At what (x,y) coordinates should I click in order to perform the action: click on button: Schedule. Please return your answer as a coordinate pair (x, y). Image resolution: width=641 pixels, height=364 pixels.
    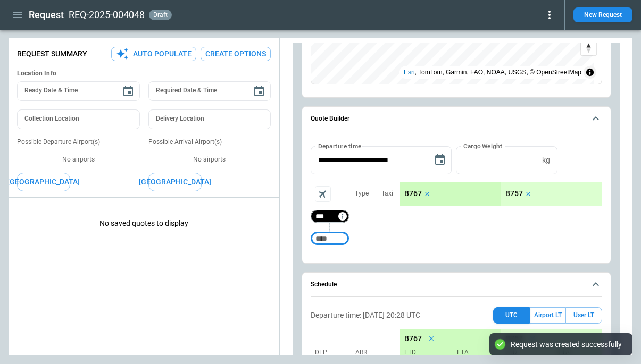
    Looking at the image, I should click on (457, 285).